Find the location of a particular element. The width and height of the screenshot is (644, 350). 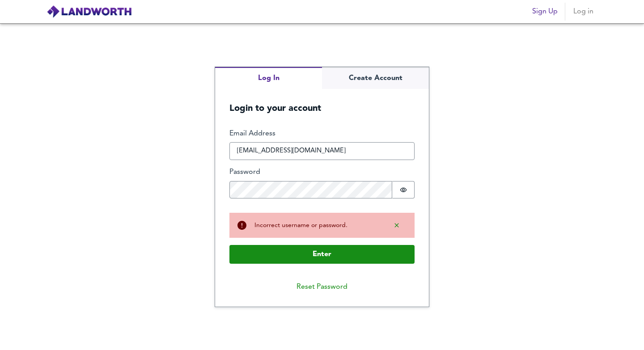

label: Password is located at coordinates (322, 172).